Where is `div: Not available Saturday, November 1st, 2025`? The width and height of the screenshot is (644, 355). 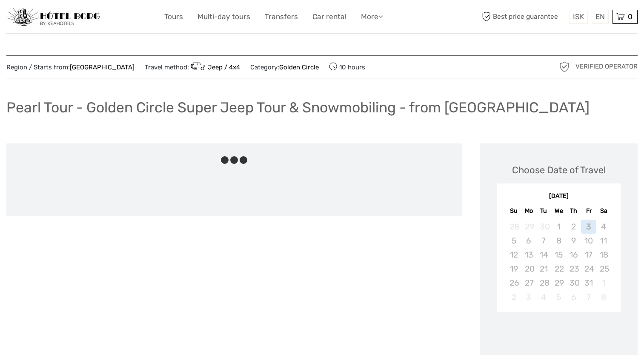
div: Not available Saturday, November 1st, 2025 is located at coordinates (604, 283).